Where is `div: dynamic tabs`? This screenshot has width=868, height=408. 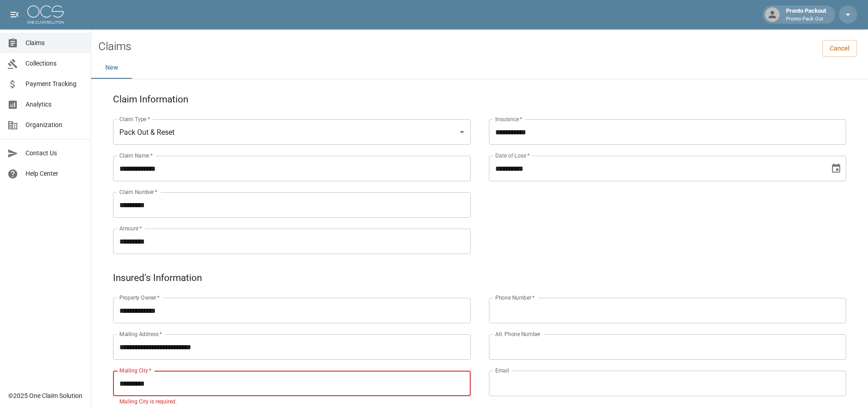 div: dynamic tabs is located at coordinates (479, 68).